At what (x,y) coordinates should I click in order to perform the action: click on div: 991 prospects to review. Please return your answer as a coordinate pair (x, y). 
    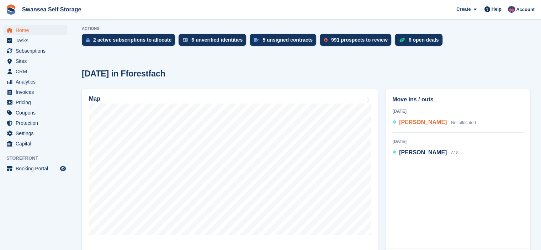
    Looking at the image, I should click on (359, 40).